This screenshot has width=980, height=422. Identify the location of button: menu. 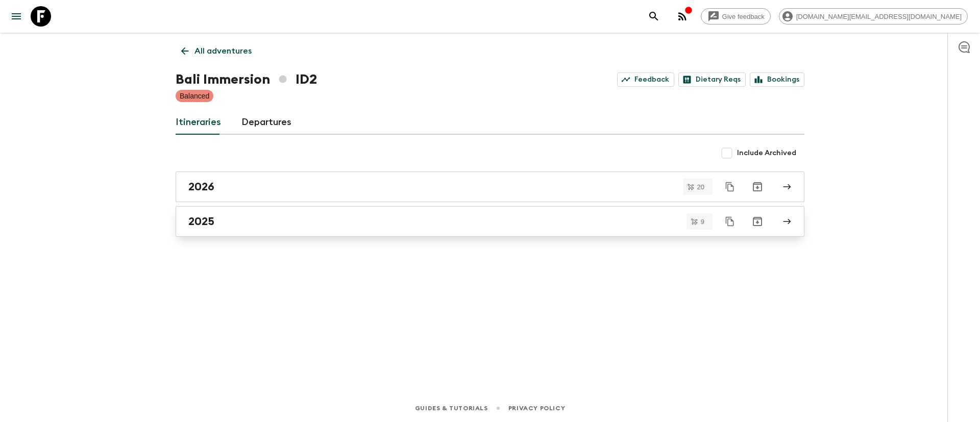
(17, 17).